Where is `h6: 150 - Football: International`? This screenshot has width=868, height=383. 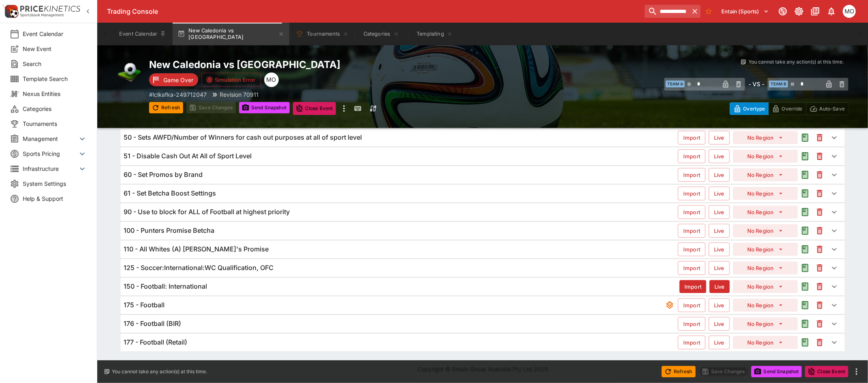
h6: 150 - Football: International is located at coordinates (165, 287).